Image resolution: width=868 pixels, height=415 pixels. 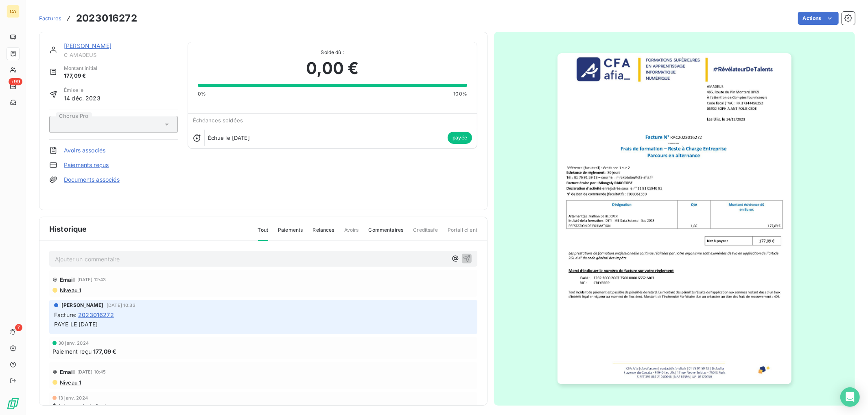 What do you see at coordinates (82, 98) in the screenshot?
I see `span: 14 déc. 2023` at bounding box center [82, 98].